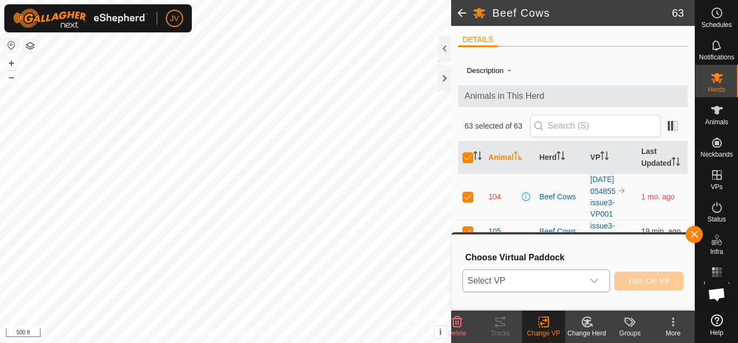  I want to click on a: Contact Us, so click(252, 334).